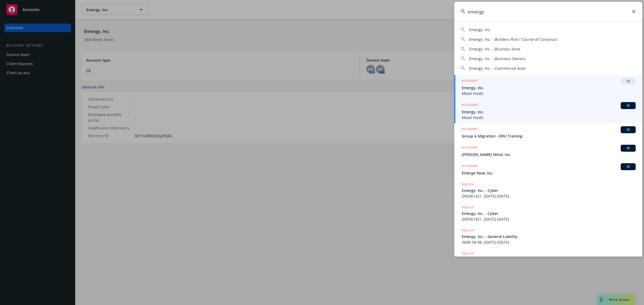  Describe the element at coordinates (497, 68) in the screenshot. I see `span: Emergy, Inc. - Commercial Auto` at that location.